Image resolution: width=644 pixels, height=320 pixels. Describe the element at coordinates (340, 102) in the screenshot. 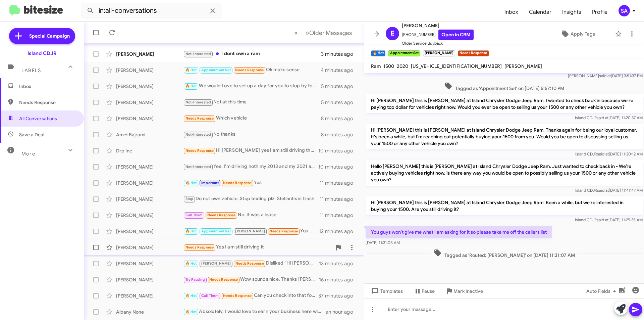

I see `div: 5 minutes ago` at that location.